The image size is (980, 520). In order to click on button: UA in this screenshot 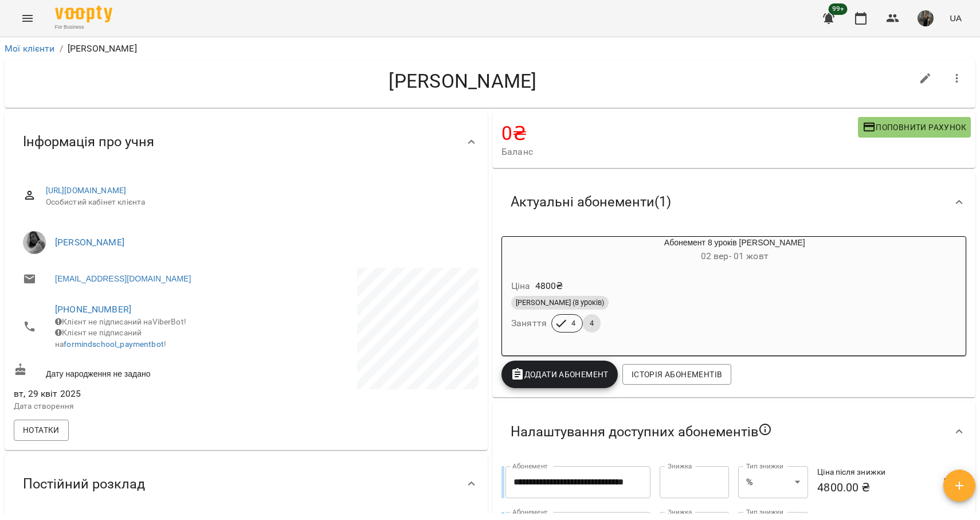, I will do `click(955, 18)`.